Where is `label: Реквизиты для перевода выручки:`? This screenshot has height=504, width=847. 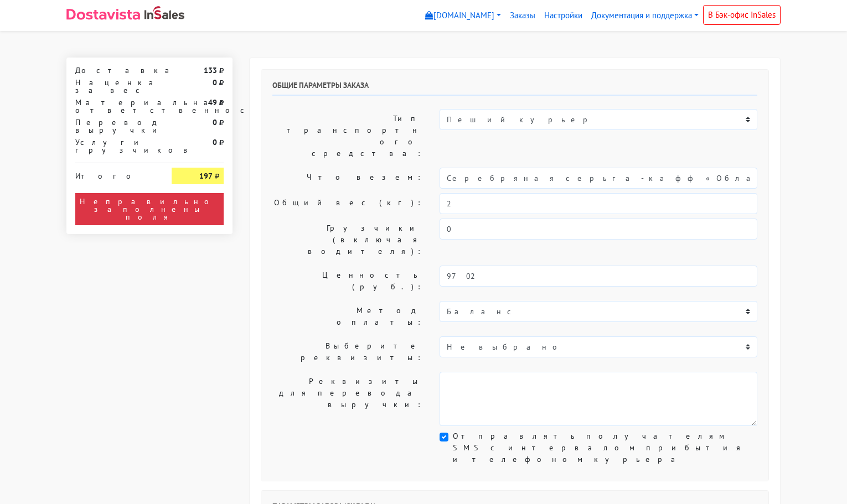
label: Реквизиты для перевода выручки: is located at coordinates (348, 399).